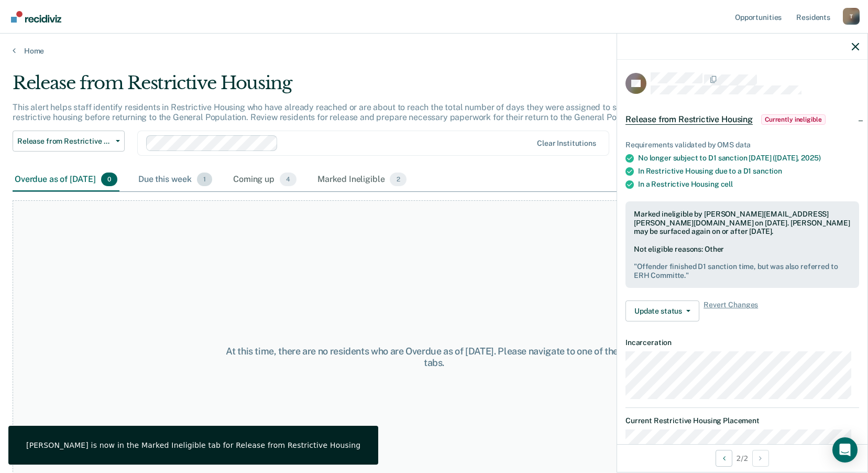 This screenshot has width=868, height=473. Describe the element at coordinates (662, 310) in the screenshot. I see `button: Update status` at that location.